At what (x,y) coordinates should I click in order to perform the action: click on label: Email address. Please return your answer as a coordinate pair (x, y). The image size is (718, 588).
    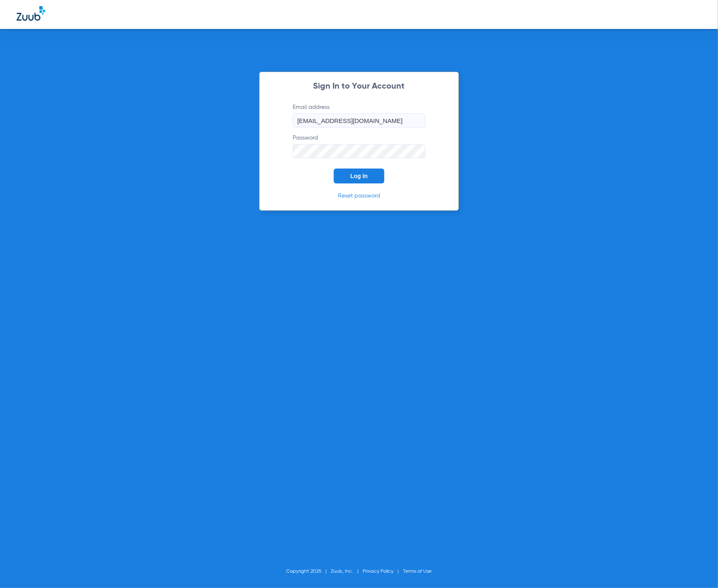
    Looking at the image, I should click on (359, 115).